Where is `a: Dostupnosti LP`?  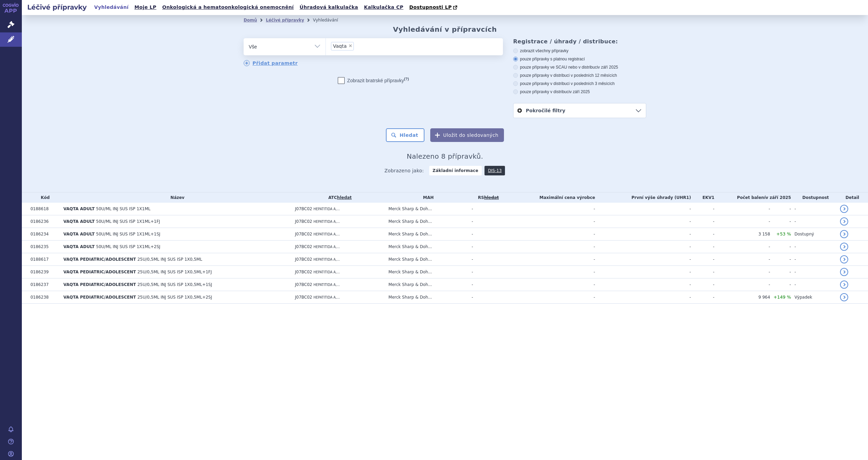
a: Dostupnosti LP is located at coordinates (434, 8).